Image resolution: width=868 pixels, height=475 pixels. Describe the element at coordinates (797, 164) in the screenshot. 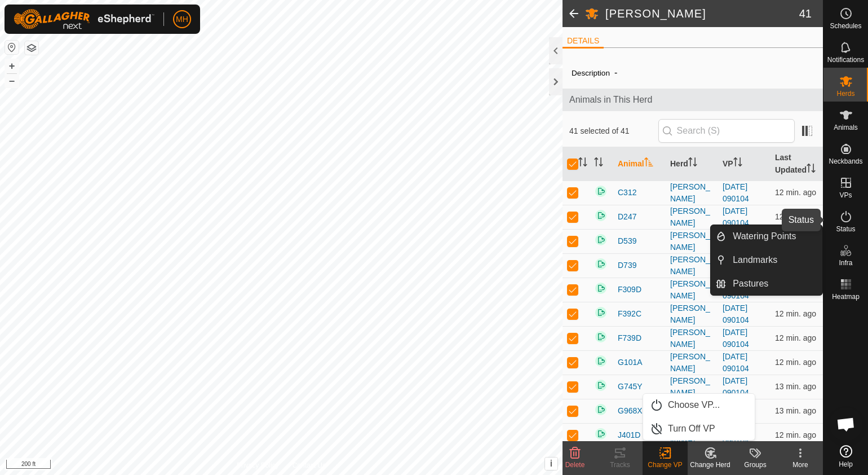

I see `th: Last Updated` at that location.